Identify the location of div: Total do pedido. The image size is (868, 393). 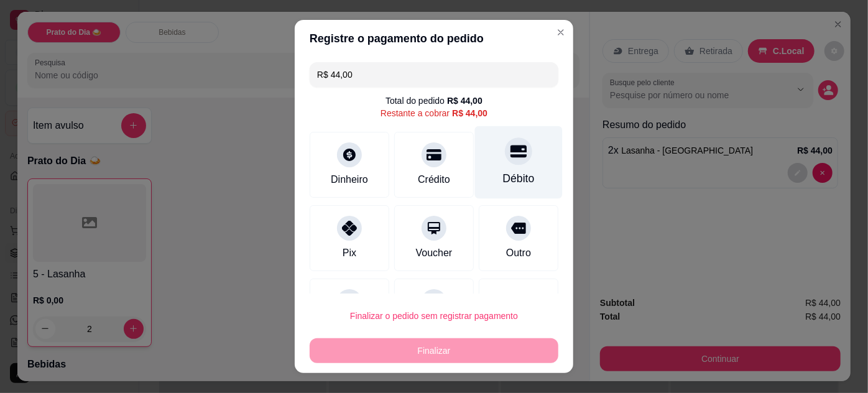
(434, 101).